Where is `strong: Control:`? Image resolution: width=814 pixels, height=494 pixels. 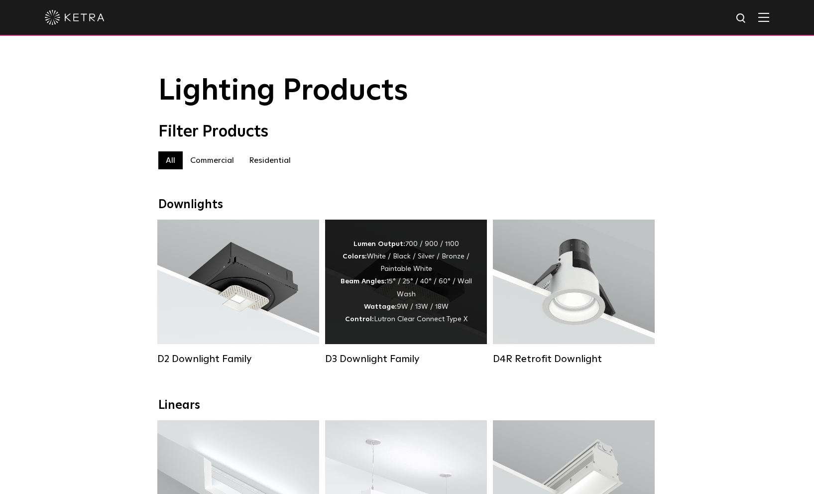
strong: Control: is located at coordinates (359, 319).